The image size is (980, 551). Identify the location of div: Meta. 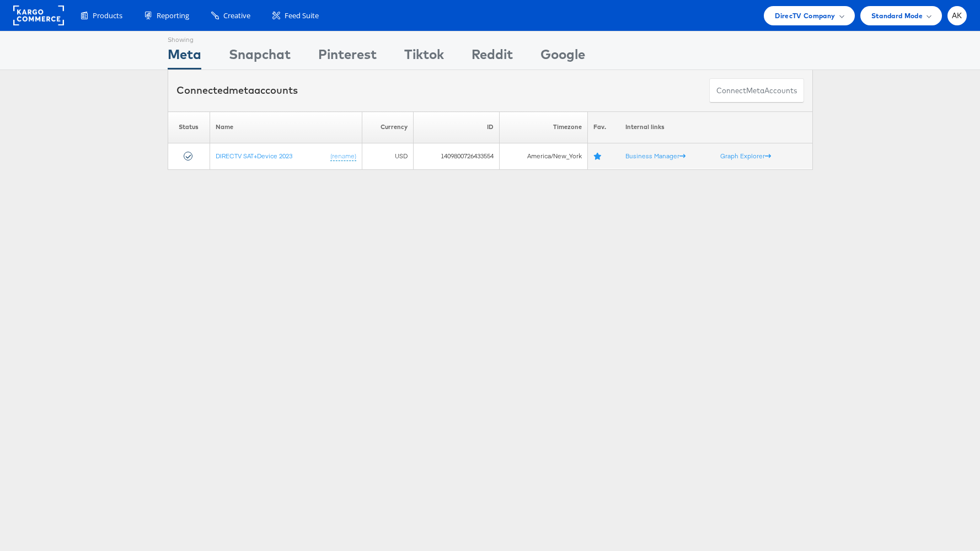
(184, 57).